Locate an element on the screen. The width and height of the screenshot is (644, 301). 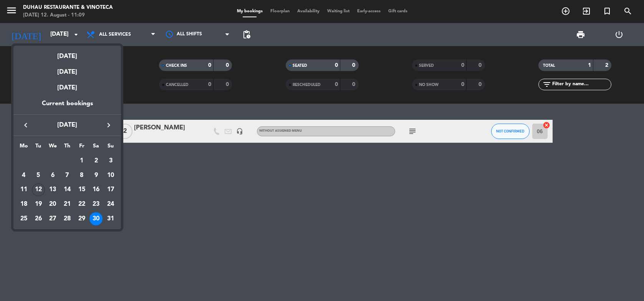
div: 5 is located at coordinates (38, 176).